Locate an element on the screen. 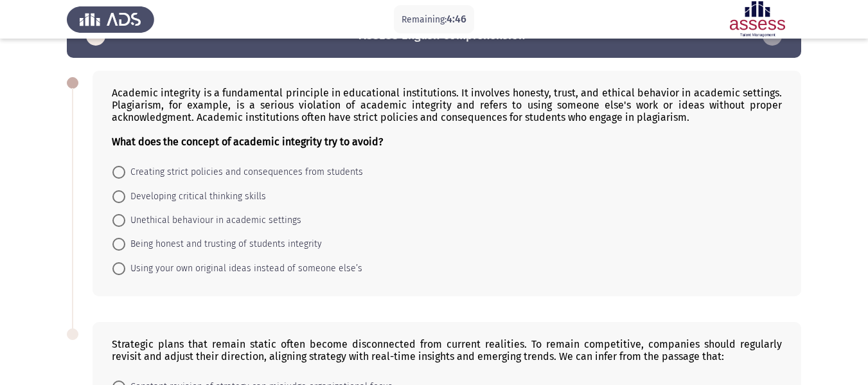  span: Developing critical thinking skills is located at coordinates (196, 197).